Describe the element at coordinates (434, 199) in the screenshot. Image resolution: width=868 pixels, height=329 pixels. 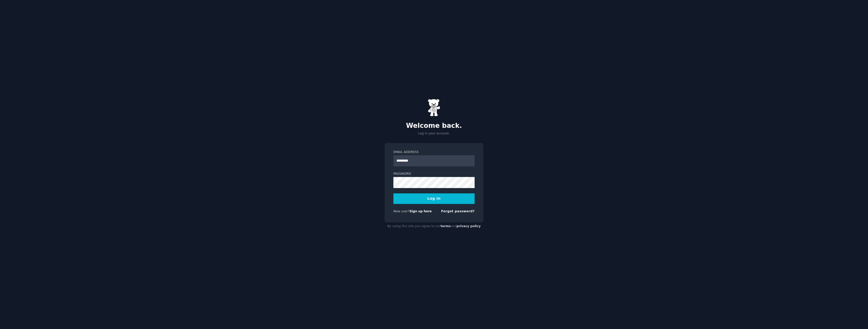
I see `button: Log In` at that location.